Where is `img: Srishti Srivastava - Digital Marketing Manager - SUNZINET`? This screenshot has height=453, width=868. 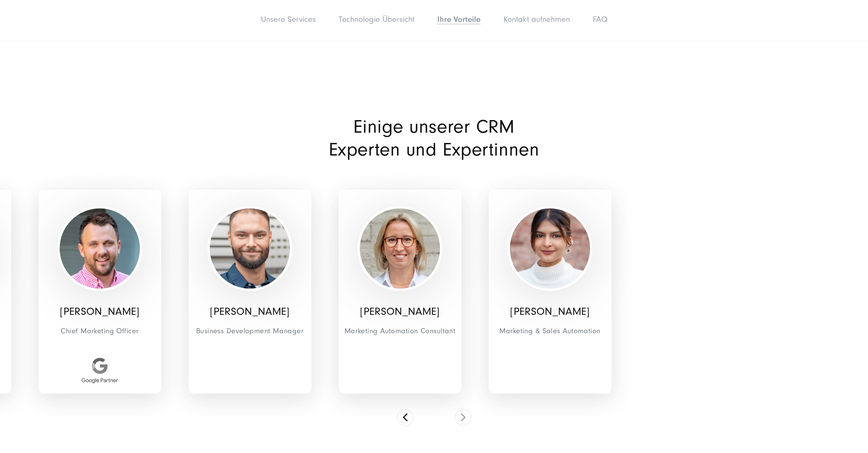
img: Srishti Srivastava - Digital Marketing Manager - SUNZINET is located at coordinates (549, 249).